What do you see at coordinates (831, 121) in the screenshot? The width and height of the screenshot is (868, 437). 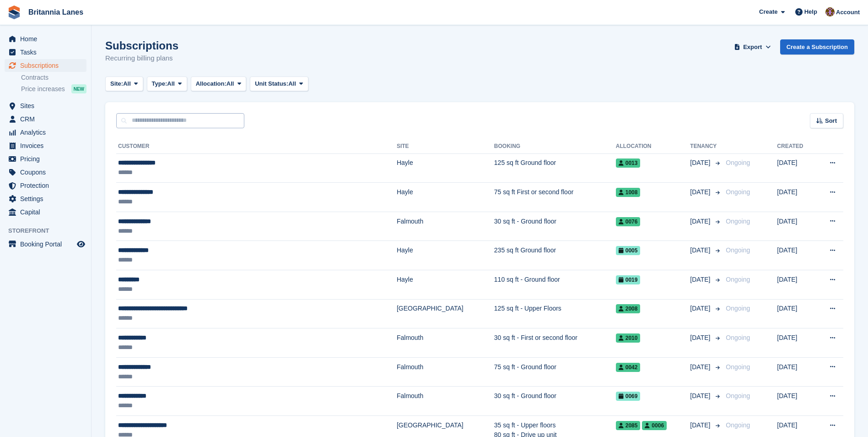 I see `span: Sort` at bounding box center [831, 121].